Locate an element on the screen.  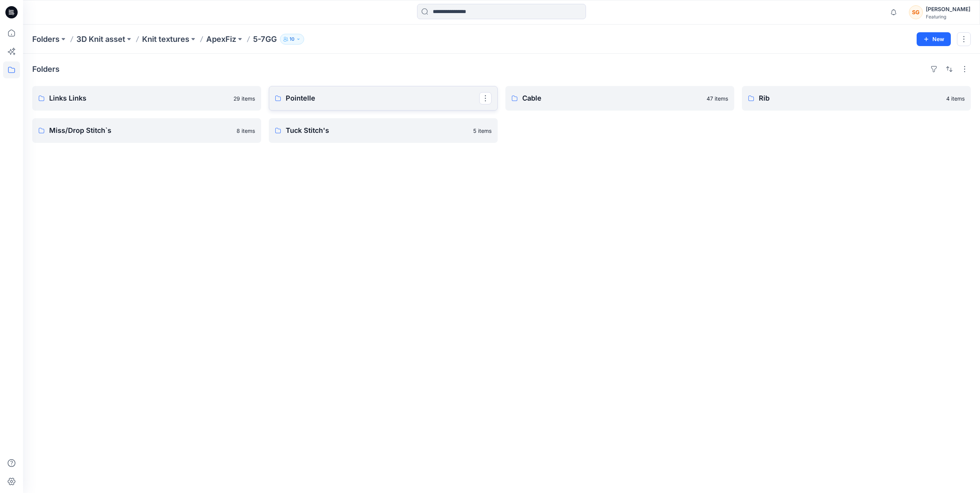
p: 8 items is located at coordinates (245, 130).